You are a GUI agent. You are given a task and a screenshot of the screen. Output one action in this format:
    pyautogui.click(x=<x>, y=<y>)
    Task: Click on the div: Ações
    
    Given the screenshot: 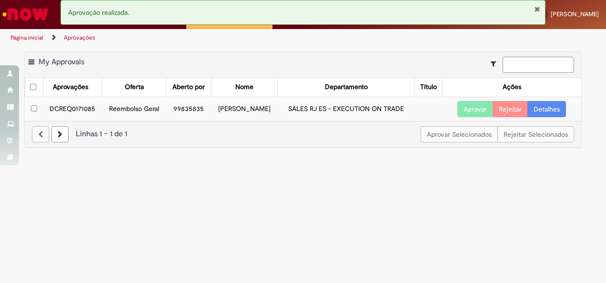 What is the action you would take?
    pyautogui.click(x=512, y=87)
    